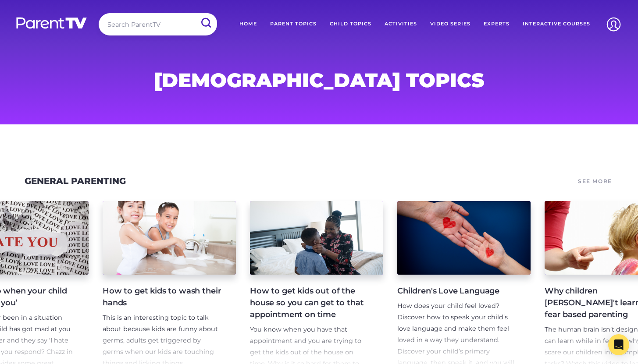 Image resolution: width=638 pixels, height=364 pixels. What do you see at coordinates (614, 24) in the screenshot?
I see `img: Account` at bounding box center [614, 24].